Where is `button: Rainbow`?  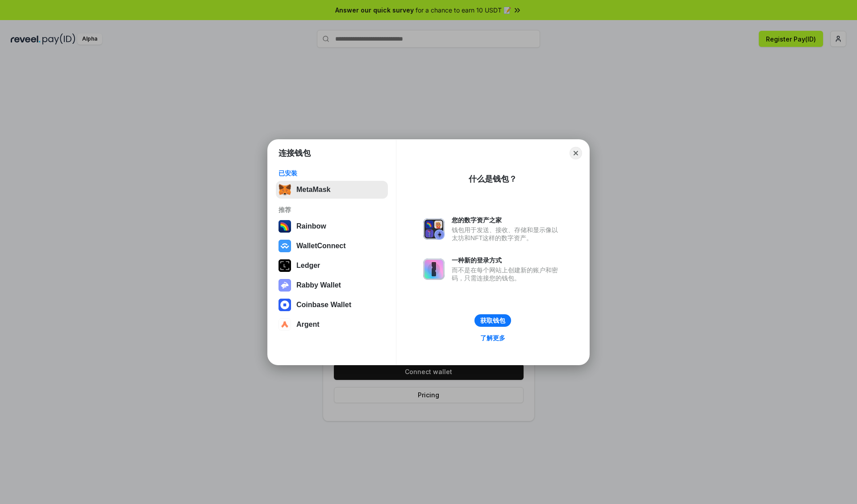 button: Rainbow is located at coordinates (331, 226).